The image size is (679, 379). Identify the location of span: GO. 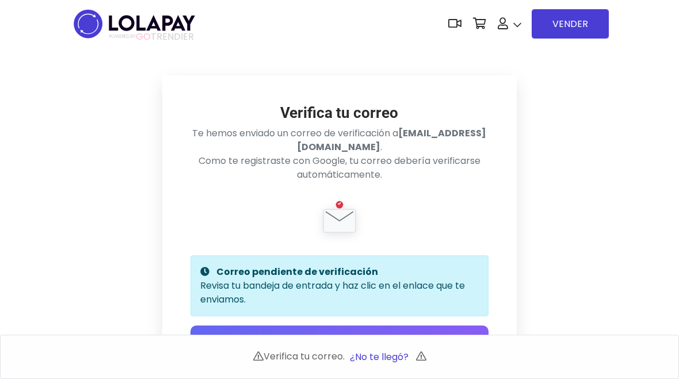
(143, 36).